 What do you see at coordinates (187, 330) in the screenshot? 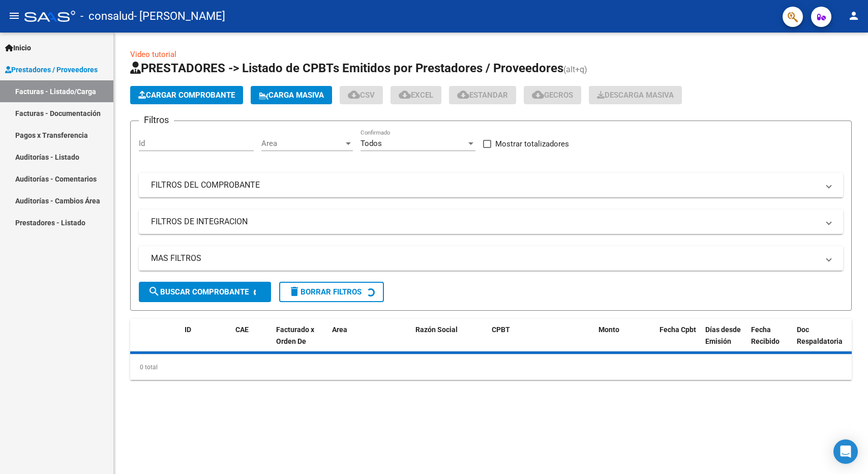
I see `span: ID` at bounding box center [187, 330].